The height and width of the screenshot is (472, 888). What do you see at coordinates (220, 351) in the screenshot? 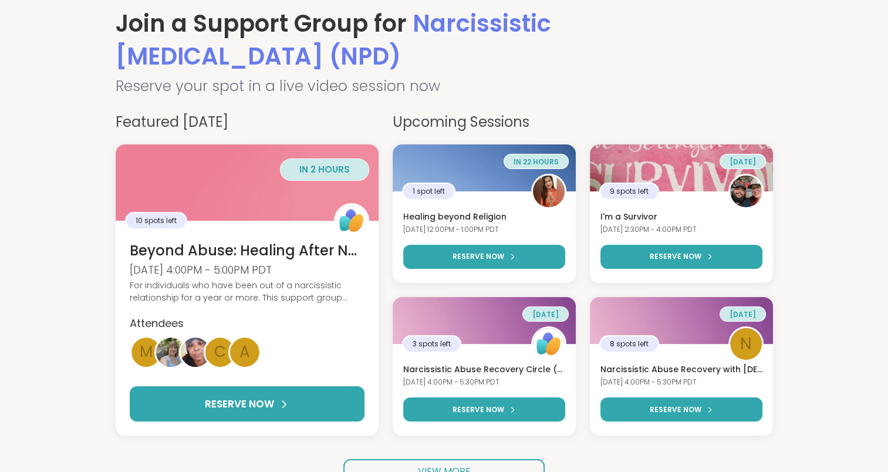
I see `span: C` at bounding box center [220, 351].